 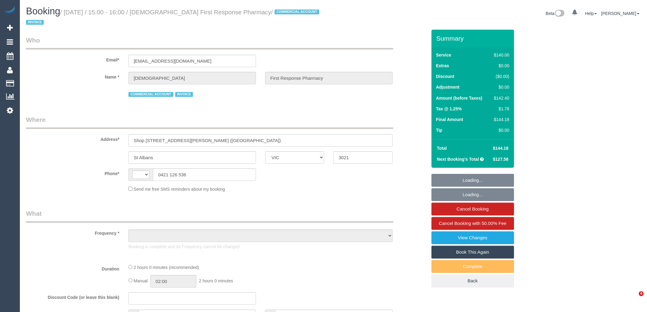 I want to click on div: ($0.00), so click(x=500, y=76).